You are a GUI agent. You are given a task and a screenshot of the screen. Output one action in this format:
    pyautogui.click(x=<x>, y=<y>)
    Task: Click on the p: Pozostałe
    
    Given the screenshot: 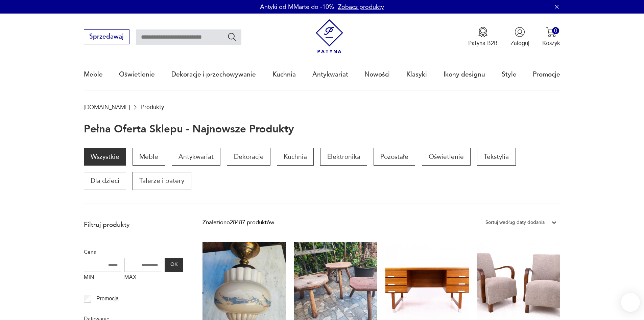 What is the action you would take?
    pyautogui.click(x=394, y=157)
    